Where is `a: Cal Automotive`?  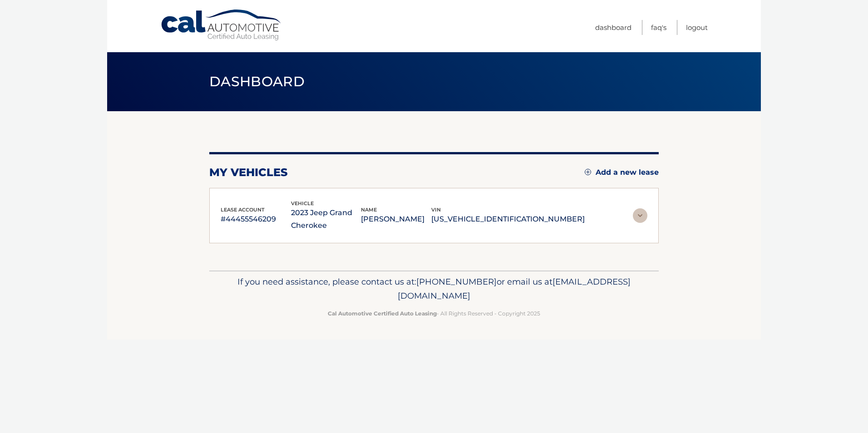 a: Cal Automotive is located at coordinates (221, 25).